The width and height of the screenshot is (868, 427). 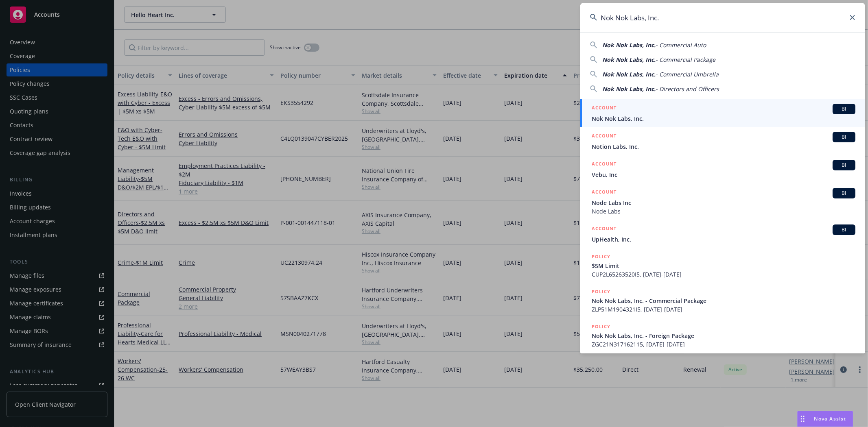 What do you see at coordinates (685, 59) in the screenshot?
I see `span: - Commercial Package` at bounding box center [685, 59].